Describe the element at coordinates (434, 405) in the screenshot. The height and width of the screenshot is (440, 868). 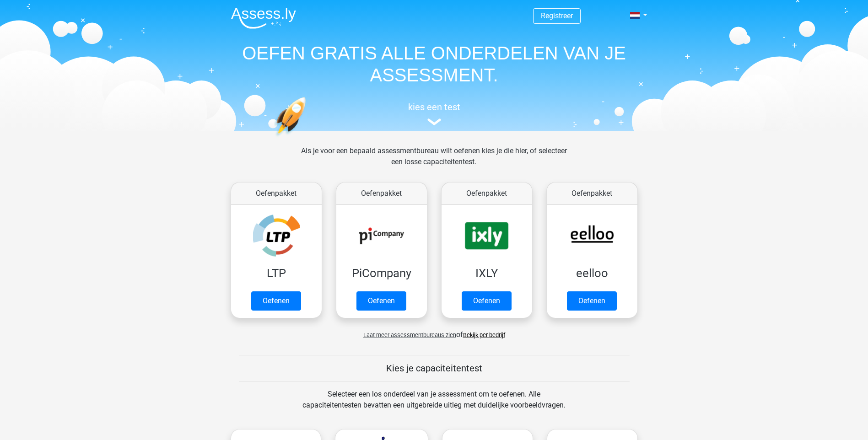
I see `div: Selecteer een los onderdeel van je assessment om te oefenen. Alle capaciteitentesten bevatten een...` at that location.